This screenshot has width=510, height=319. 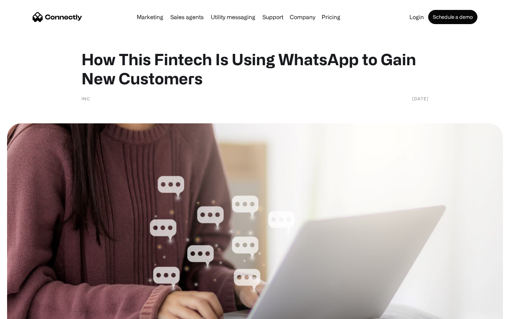 I want to click on a: Marketing, so click(x=150, y=17).